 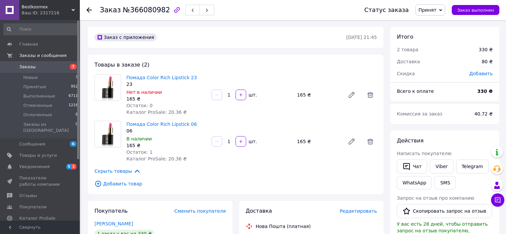 What do you see at coordinates (73, 96) in the screenshot?
I see `span: 6711` at bounding box center [73, 96].